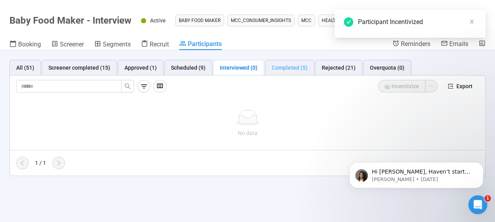 The height and width of the screenshot is (222, 495). What do you see at coordinates (59, 163) in the screenshot?
I see `span: right` at bounding box center [59, 163].